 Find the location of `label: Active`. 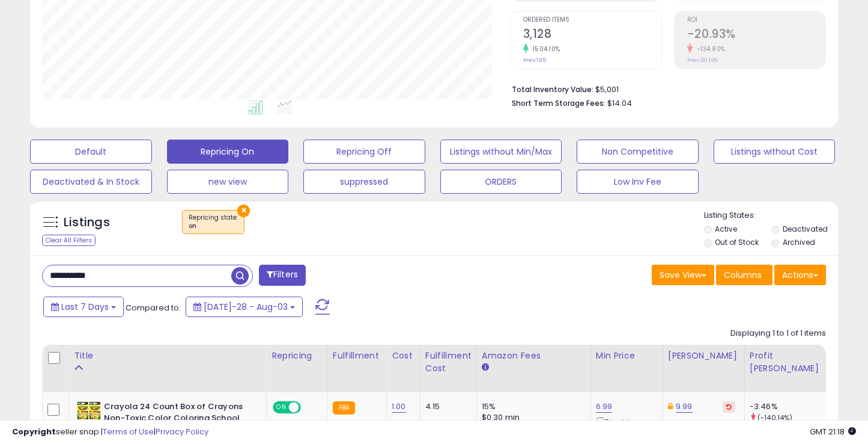

label: Active is located at coordinates (726, 229).